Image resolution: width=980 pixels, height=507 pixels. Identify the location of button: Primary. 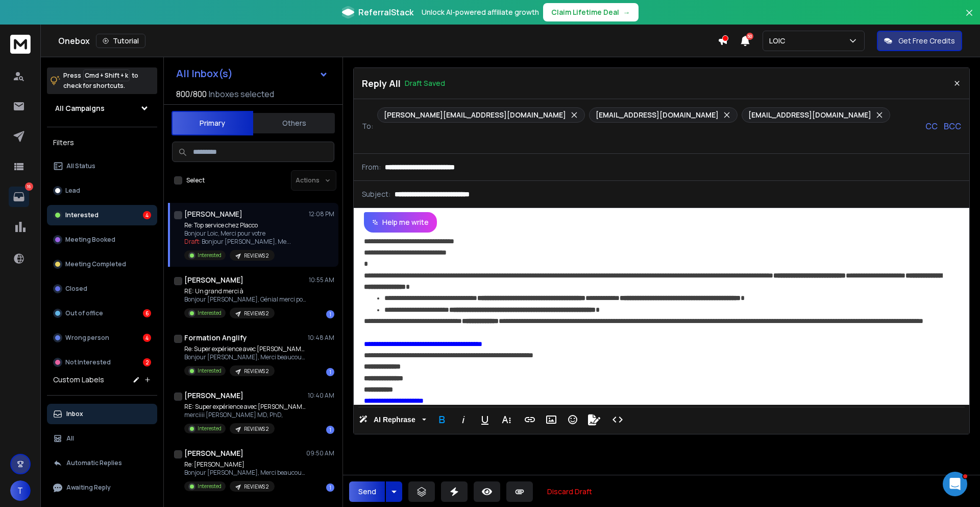
(212, 123).